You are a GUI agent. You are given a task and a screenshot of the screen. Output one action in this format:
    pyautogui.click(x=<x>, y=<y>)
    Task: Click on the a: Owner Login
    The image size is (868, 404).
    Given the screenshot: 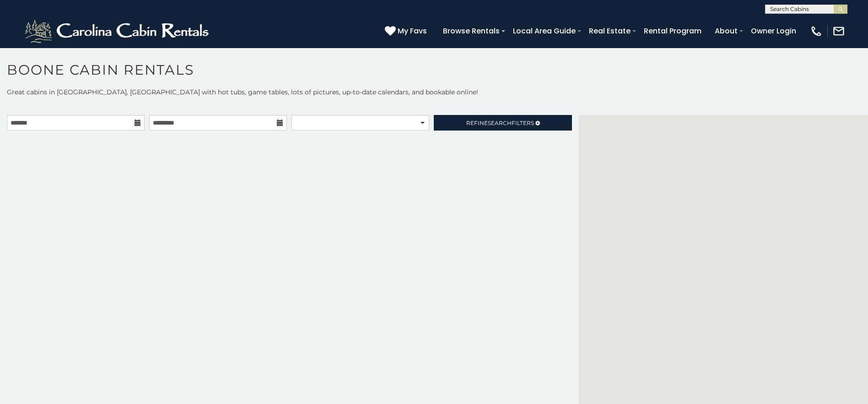 What is the action you would take?
    pyautogui.click(x=773, y=31)
    